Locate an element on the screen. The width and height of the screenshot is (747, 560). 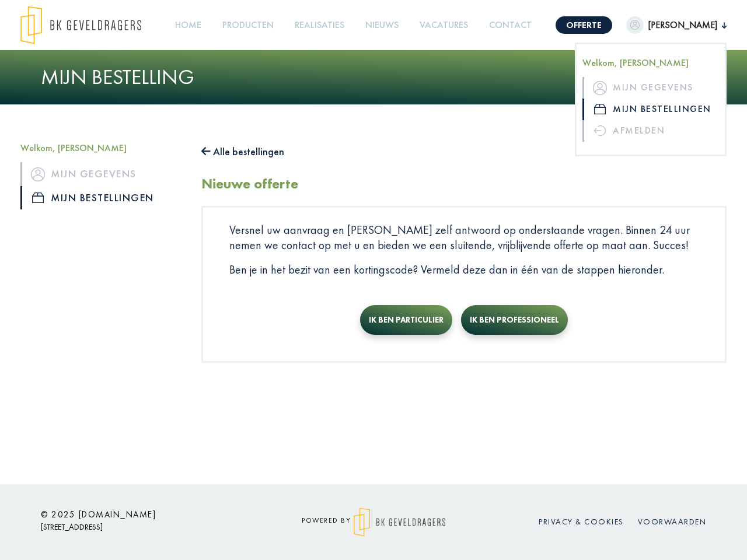
h2: Nieuwe offerte is located at coordinates (250, 184).